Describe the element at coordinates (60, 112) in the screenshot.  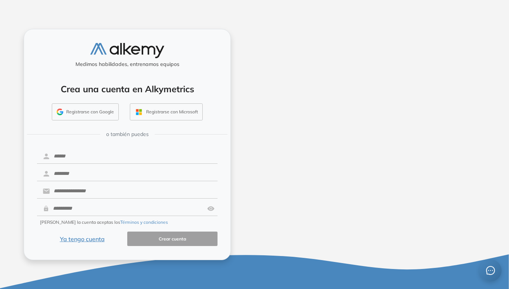
I see `img: GMAIL_ICON` at that location.